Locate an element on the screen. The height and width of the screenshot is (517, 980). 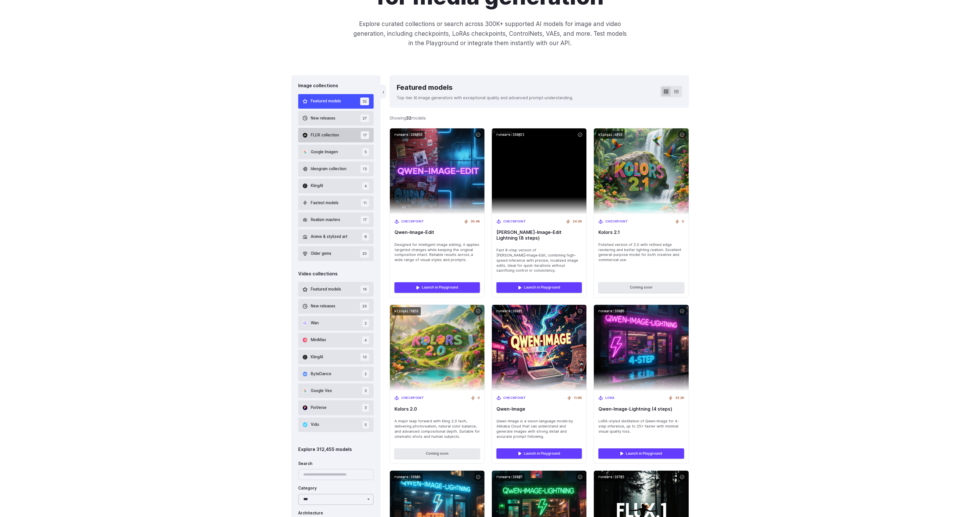
span: Realism masters is located at coordinates (325, 220).